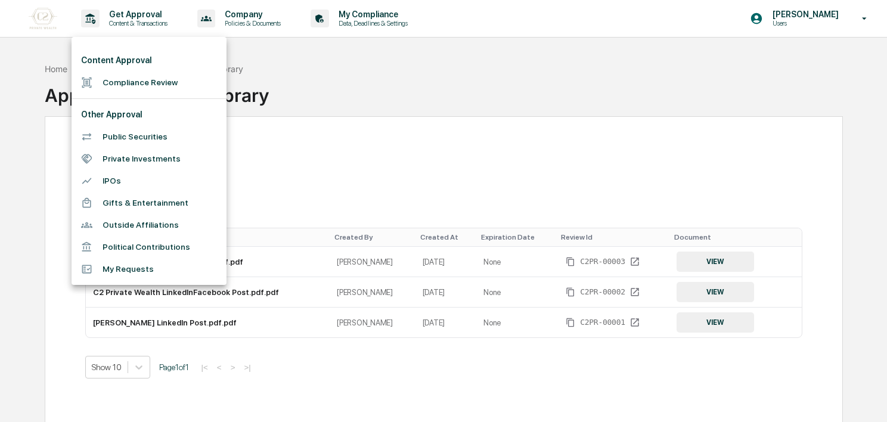 The width and height of the screenshot is (887, 422). Describe the element at coordinates (149, 136) in the screenshot. I see `li: Public Securities` at that location.